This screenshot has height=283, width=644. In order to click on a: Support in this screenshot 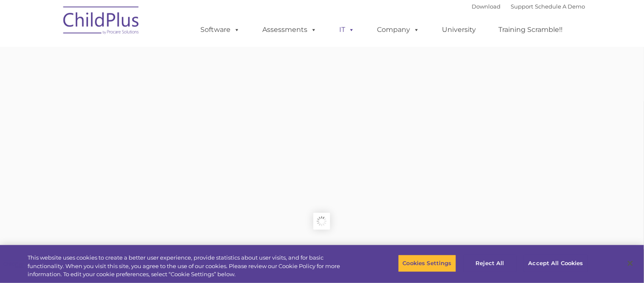, I will do `click(522, 6)`.